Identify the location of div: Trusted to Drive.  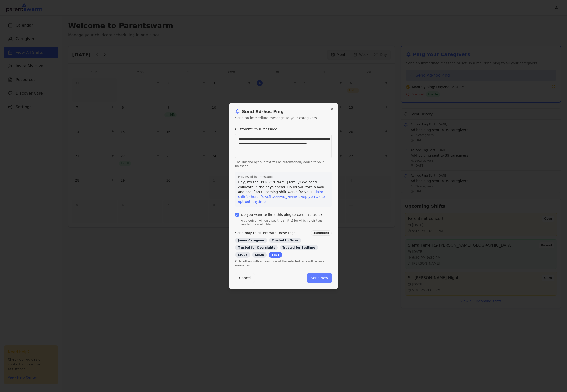
(285, 240).